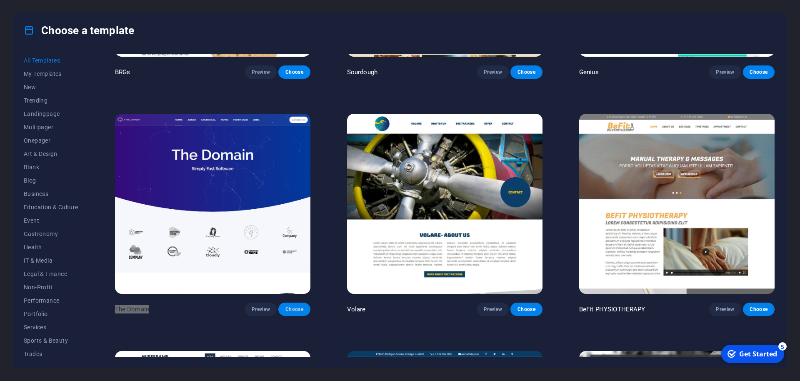  What do you see at coordinates (51, 300) in the screenshot?
I see `button: Performance` at bounding box center [51, 300].